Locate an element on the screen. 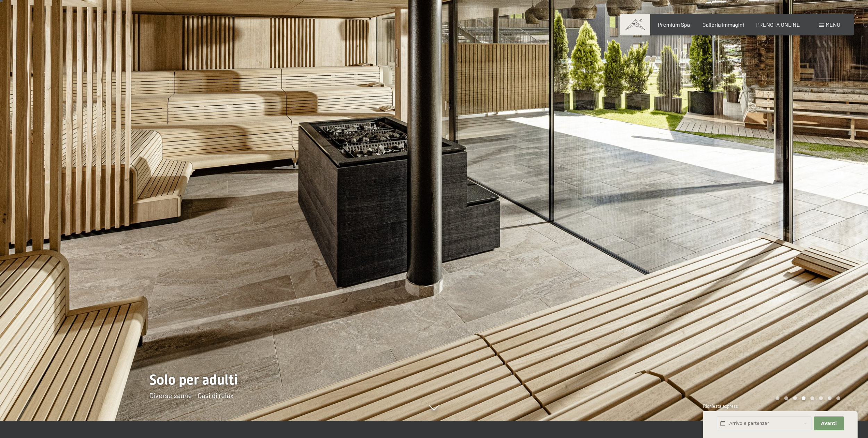 The height and width of the screenshot is (438, 868). span: Galleria immagini is located at coordinates (723, 24).